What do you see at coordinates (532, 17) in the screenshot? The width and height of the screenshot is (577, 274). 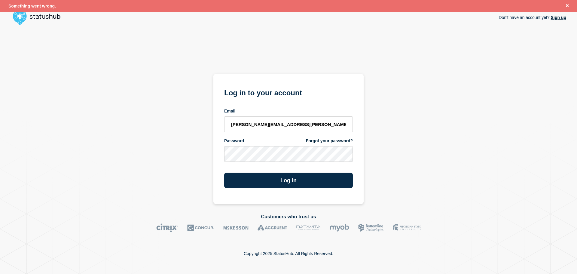 I see `p: Don't have an account yet?` at bounding box center [532, 17].